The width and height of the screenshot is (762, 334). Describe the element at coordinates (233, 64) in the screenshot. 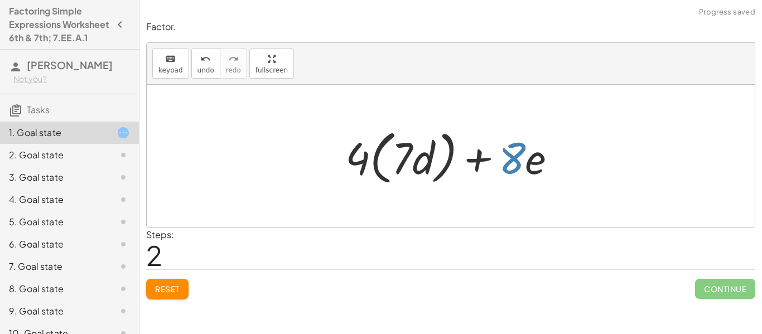

I see `button: redoredo` at that location.